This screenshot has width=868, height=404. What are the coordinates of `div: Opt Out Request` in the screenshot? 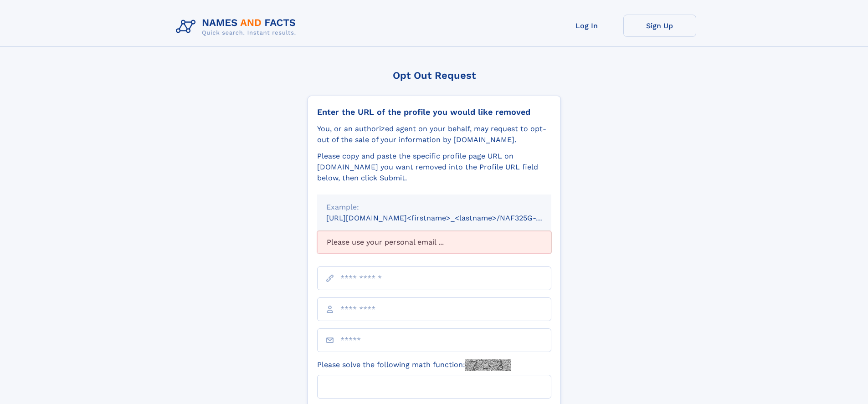 It's located at (434, 75).